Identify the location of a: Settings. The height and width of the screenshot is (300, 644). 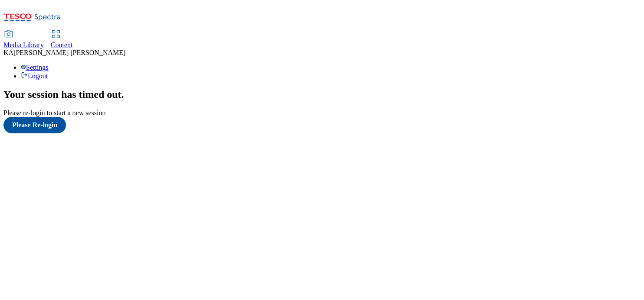
(34, 67).